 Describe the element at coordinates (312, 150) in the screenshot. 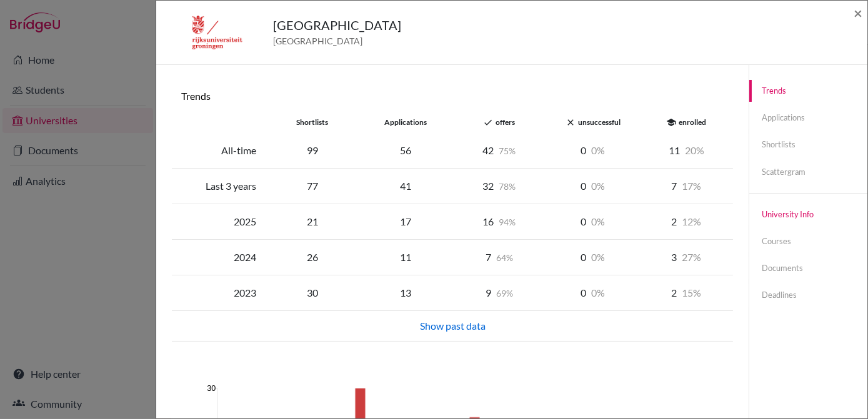

I see `div: 99` at that location.